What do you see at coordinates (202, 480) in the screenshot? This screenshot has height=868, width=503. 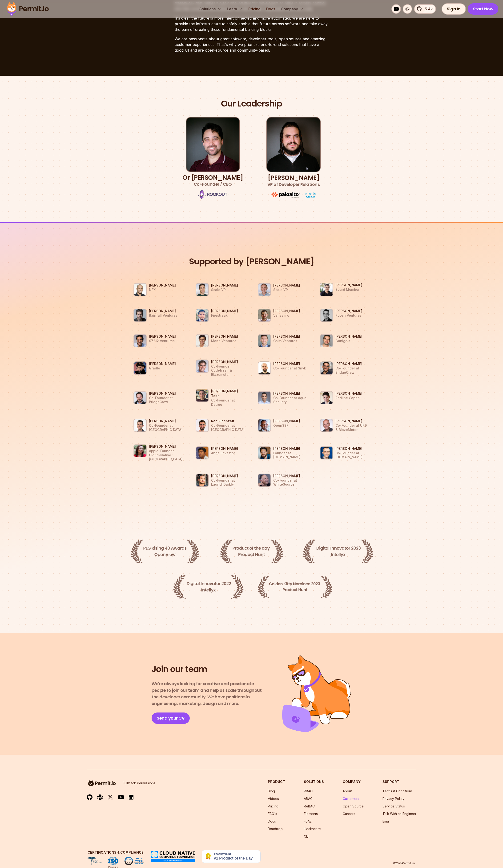 I see `img: John Kodumal Co-Founder at LaunchDarkly` at bounding box center [202, 480].